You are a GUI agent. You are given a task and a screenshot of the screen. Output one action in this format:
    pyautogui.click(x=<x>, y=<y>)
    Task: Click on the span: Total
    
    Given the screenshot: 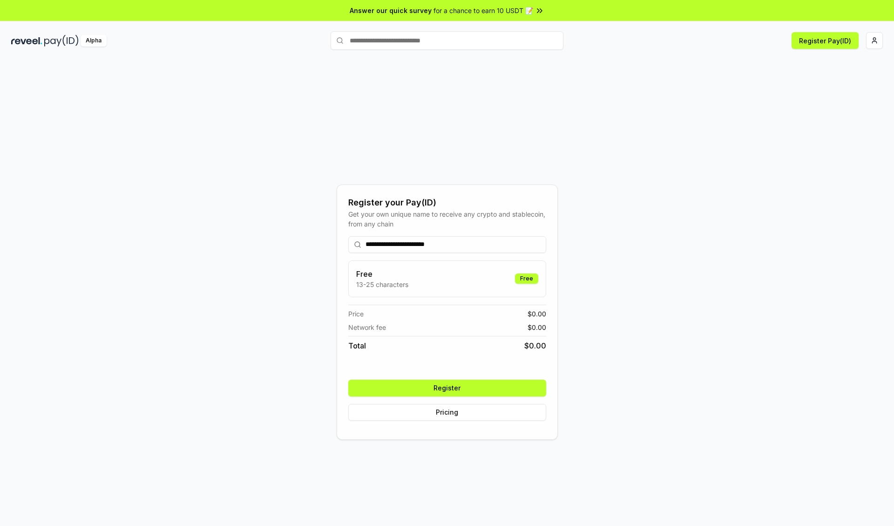 What is the action you would take?
    pyautogui.click(x=357, y=346)
    